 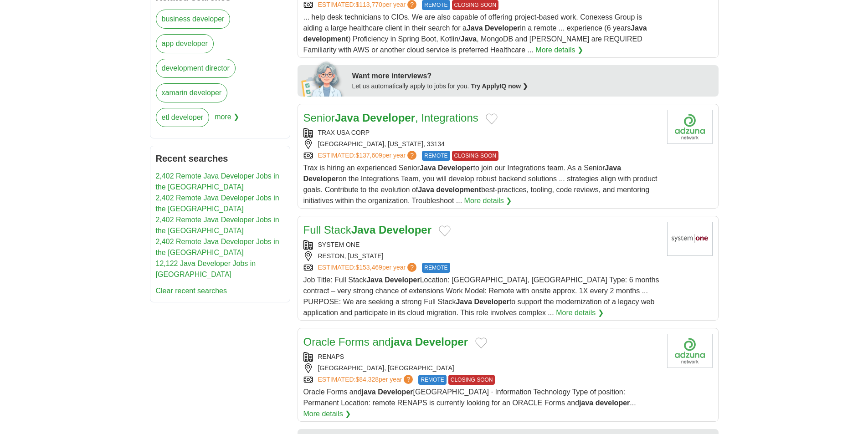 What do you see at coordinates (368, 230) in the screenshot?
I see `a: Full StackJava Developer` at bounding box center [368, 230].